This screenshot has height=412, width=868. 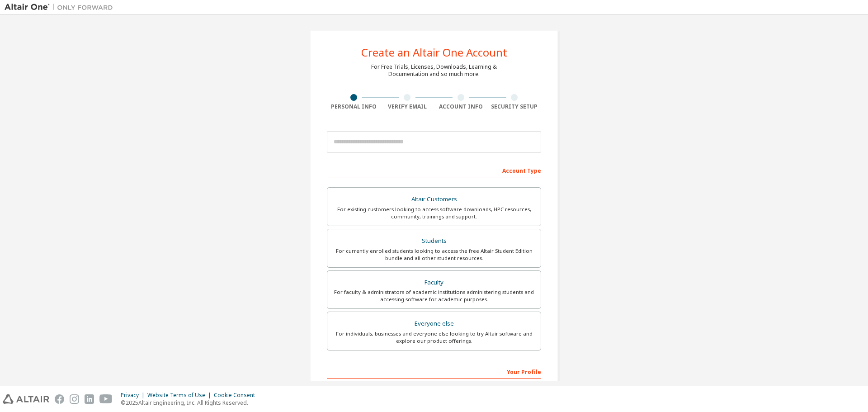 What do you see at coordinates (434, 199) in the screenshot?
I see `div: Altair Customers` at bounding box center [434, 199].